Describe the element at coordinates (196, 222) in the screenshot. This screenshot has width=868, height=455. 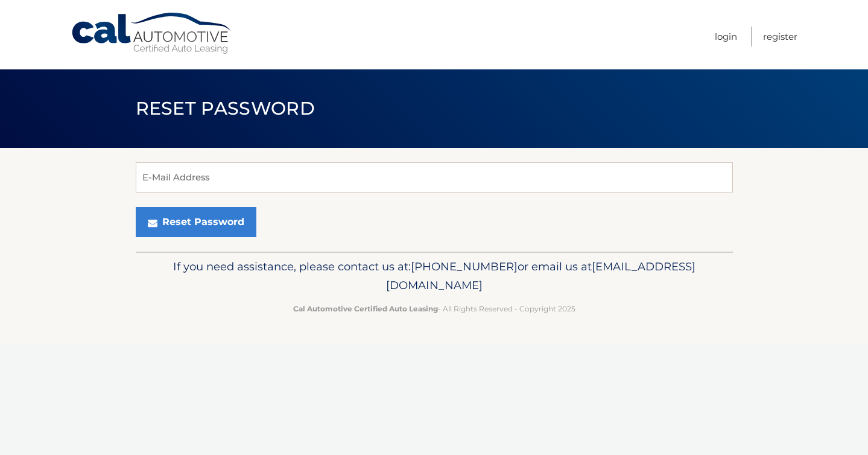
I see `button: Reset Password` at that location.